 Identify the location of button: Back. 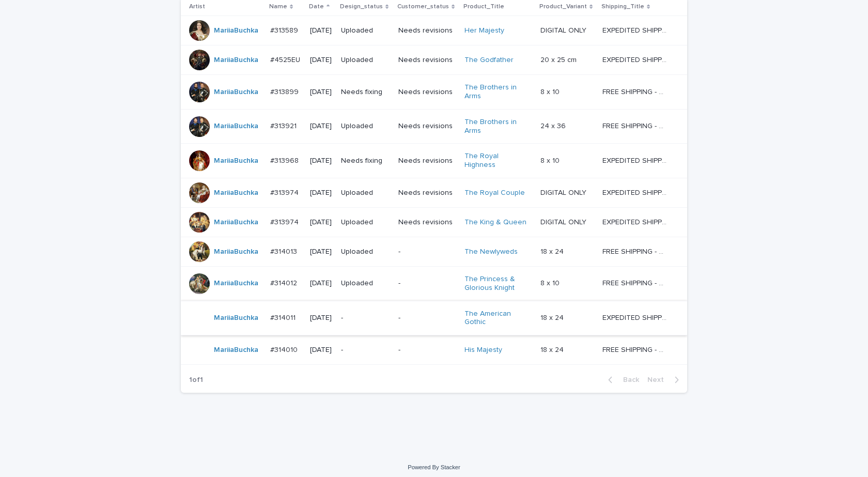
(621, 380).